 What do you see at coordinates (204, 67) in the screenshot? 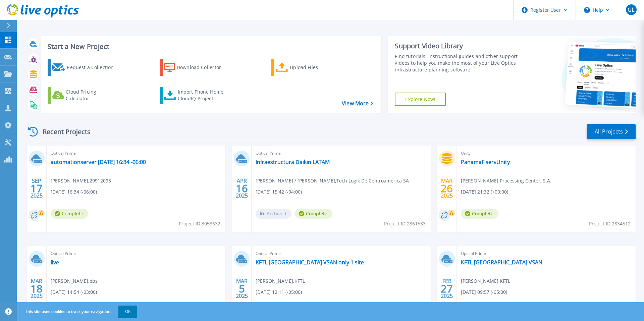
I see `div: Download Collector` at bounding box center [204, 67].